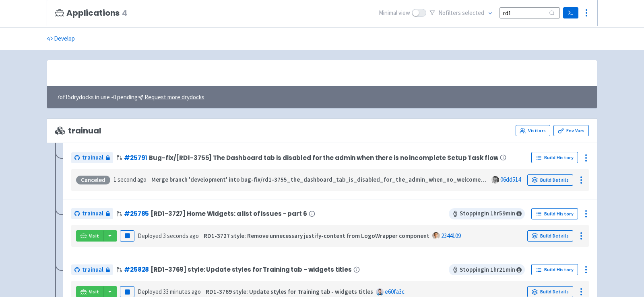 This screenshot has height=297, width=644. What do you see at coordinates (451, 236) in the screenshot?
I see `a: 2344109` at bounding box center [451, 236].